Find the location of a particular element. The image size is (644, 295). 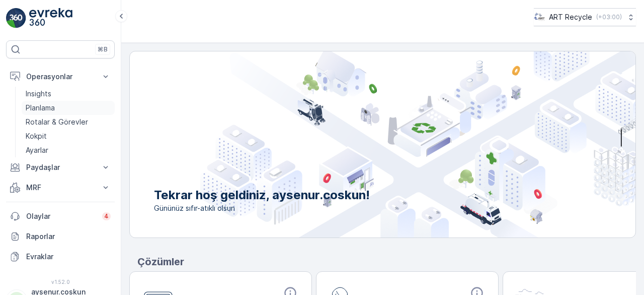

img: image_23.png is located at coordinates (539, 17).